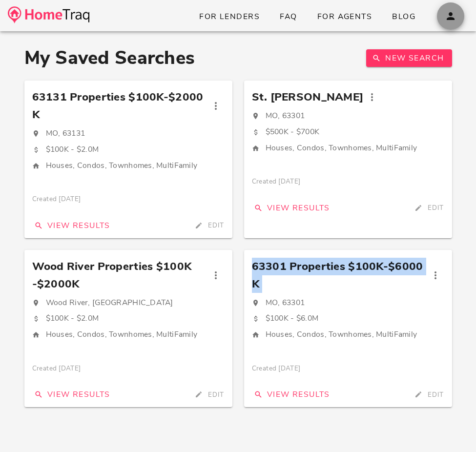  Describe the element at coordinates (339, 275) in the screenshot. I see `span: 63301 Properties $100K-$6000K` at that location.